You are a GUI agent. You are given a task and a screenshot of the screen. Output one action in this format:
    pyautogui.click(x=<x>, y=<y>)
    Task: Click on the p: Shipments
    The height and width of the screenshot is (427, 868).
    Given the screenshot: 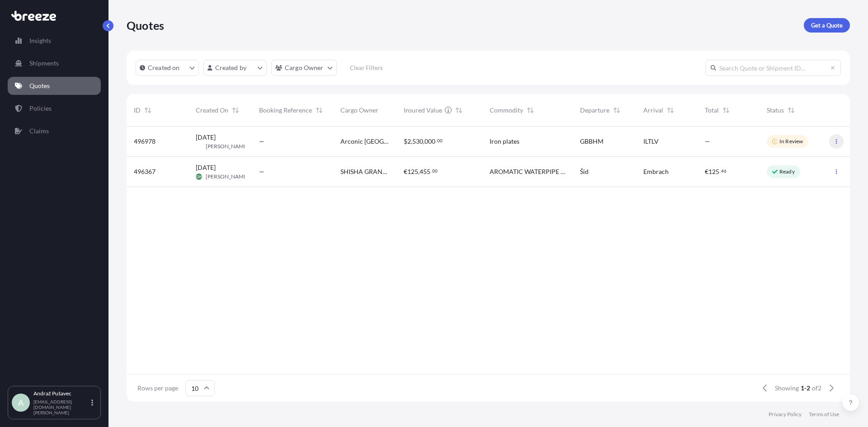 What is the action you would take?
    pyautogui.click(x=44, y=63)
    